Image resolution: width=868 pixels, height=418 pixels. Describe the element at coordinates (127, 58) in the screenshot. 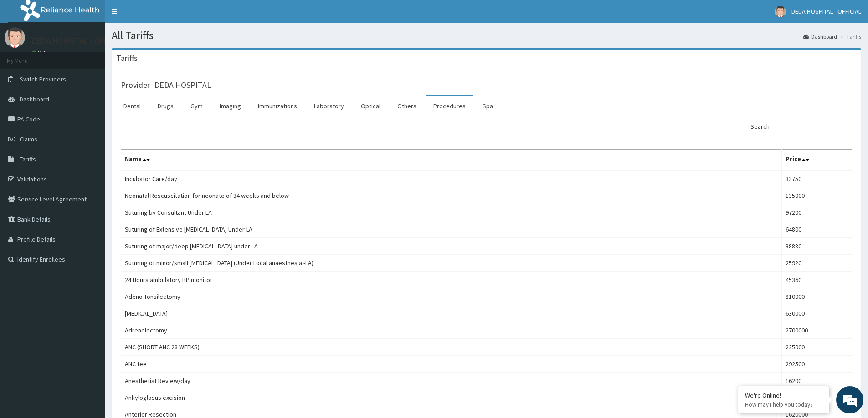

I see `h3: Tariffs` at that location.